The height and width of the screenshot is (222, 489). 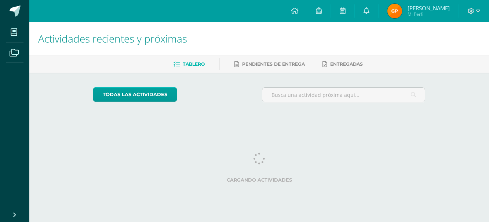 What do you see at coordinates (259, 180) in the screenshot?
I see `label: Cargando actividades` at bounding box center [259, 180].